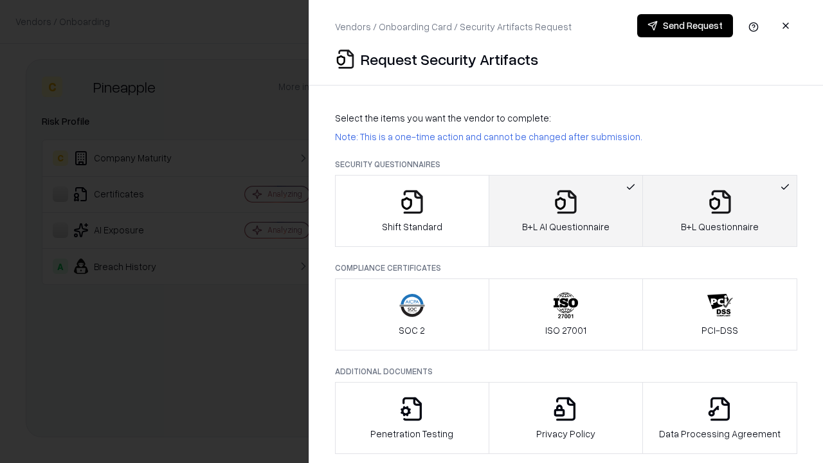  I want to click on p: Shift Standard, so click(412, 226).